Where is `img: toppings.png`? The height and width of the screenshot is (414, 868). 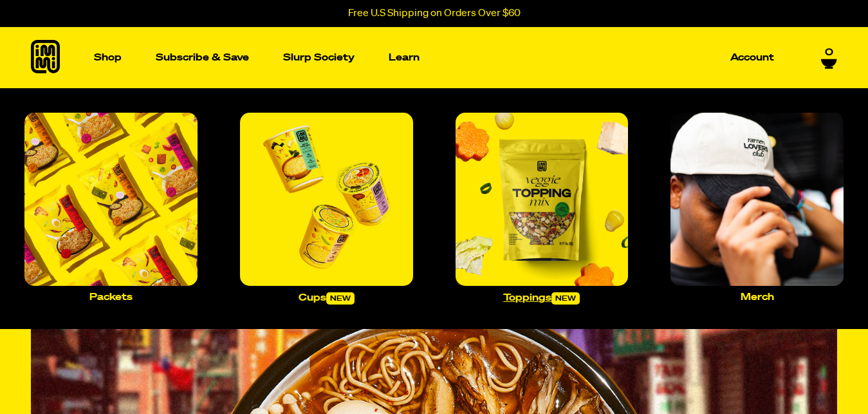
img: toppings.png is located at coordinates (541, 199).